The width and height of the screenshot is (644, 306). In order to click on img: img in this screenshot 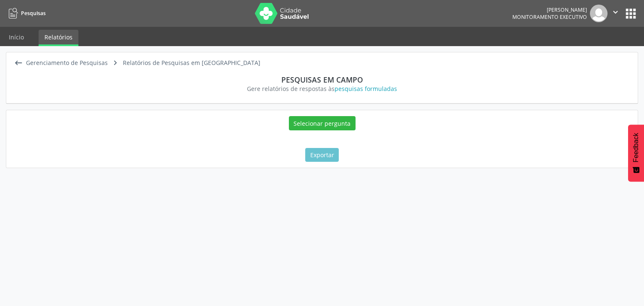, I will do `click(599, 14)`.